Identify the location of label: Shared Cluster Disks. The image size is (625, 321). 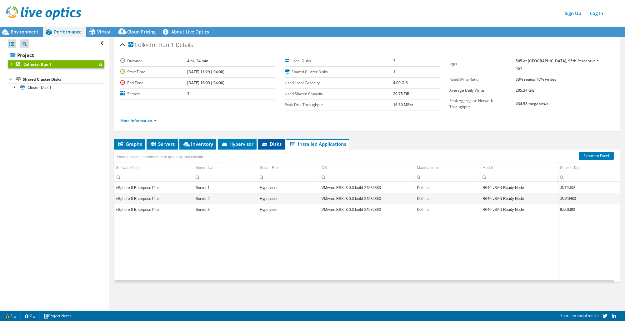
(339, 72).